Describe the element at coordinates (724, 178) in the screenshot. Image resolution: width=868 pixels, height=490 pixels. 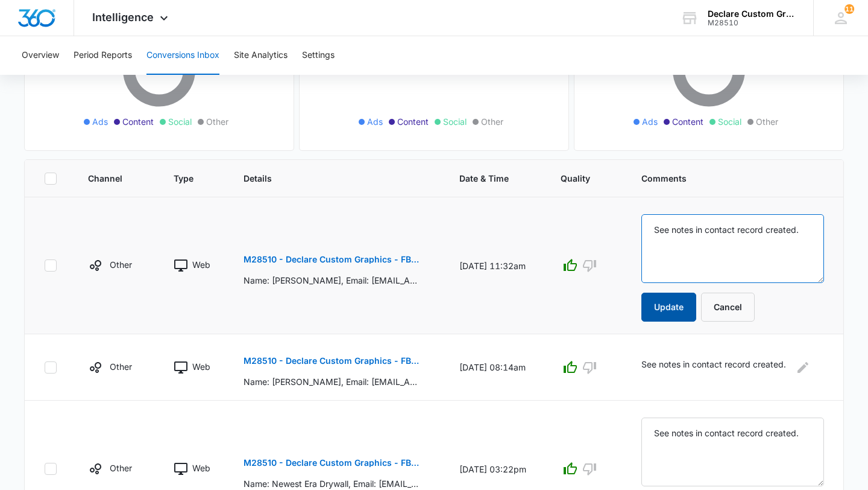
I see `span: Comments` at that location.